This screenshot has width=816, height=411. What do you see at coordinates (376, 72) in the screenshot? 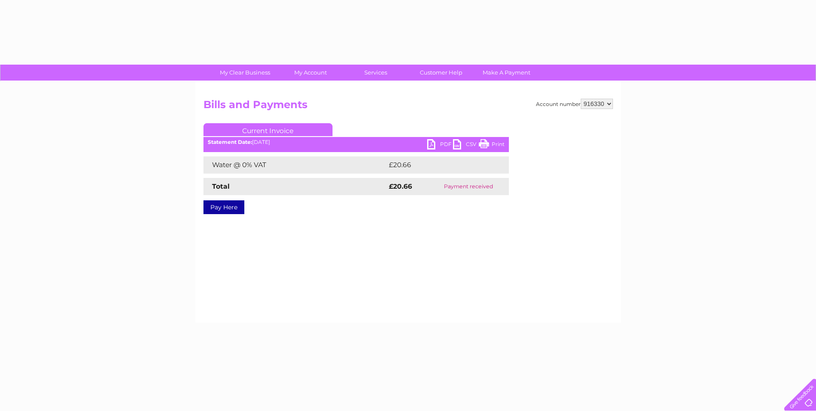
I see `a: Services` at bounding box center [376, 72].